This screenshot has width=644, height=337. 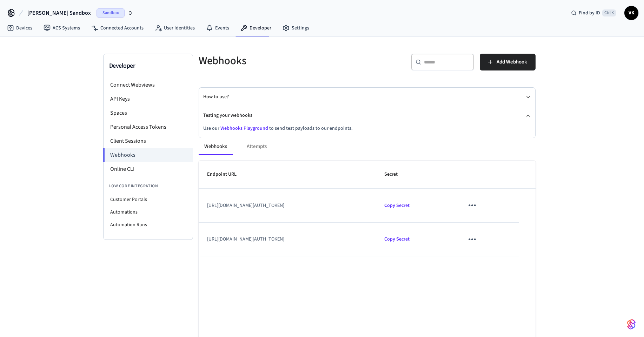 I want to click on div: ant example, so click(x=367, y=147).